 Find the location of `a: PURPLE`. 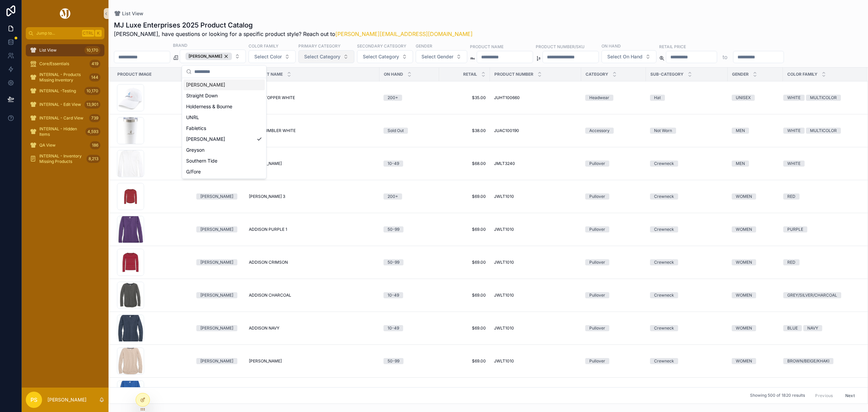

a: PURPLE is located at coordinates (821, 229).